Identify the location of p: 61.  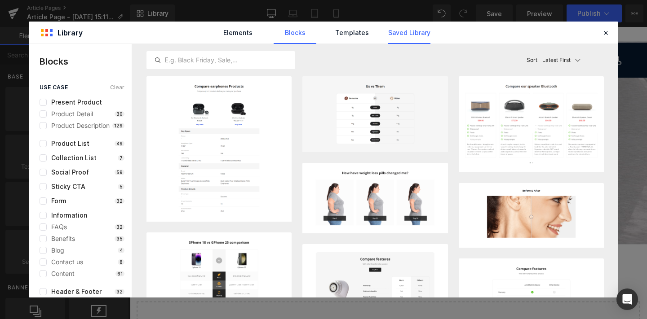
(120, 274).